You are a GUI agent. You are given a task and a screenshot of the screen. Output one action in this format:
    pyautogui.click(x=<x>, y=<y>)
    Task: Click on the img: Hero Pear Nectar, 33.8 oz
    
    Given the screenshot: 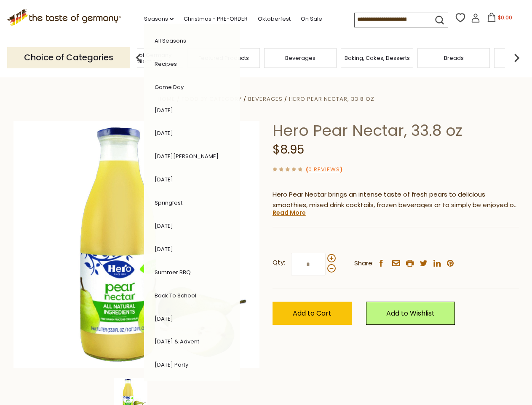 What is the action you would take?
    pyautogui.click(x=136, y=244)
    